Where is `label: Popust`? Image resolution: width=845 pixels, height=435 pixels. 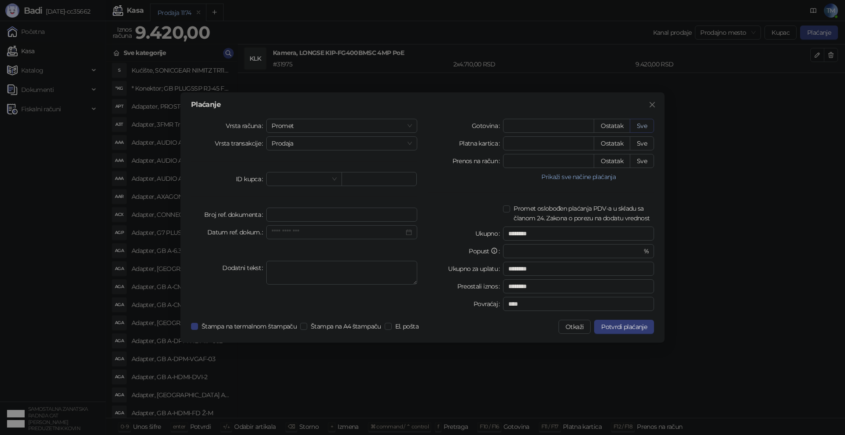 label: Popust is located at coordinates (486, 251).